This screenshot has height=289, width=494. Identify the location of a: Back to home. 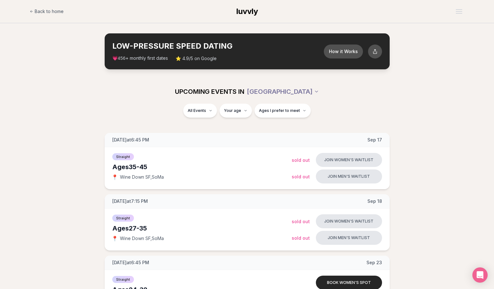
(46, 11).